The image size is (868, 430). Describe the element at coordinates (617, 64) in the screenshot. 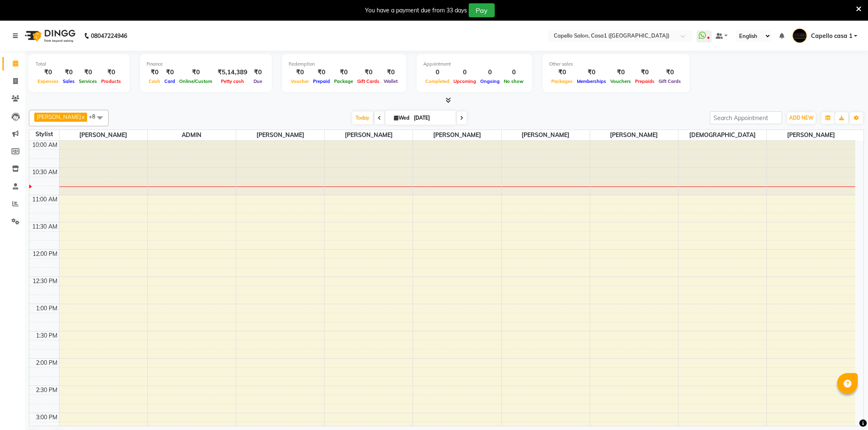

I see `div: Other sales` at that location.